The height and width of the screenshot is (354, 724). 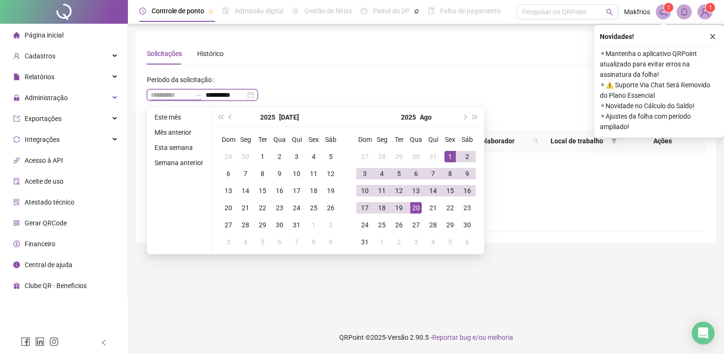 I want to click on span: Admissão digital, so click(x=259, y=11).